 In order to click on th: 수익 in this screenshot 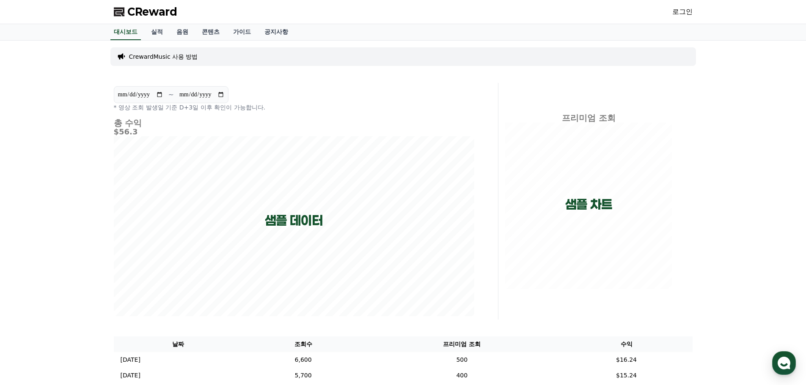, I will do `click(626, 344)`.